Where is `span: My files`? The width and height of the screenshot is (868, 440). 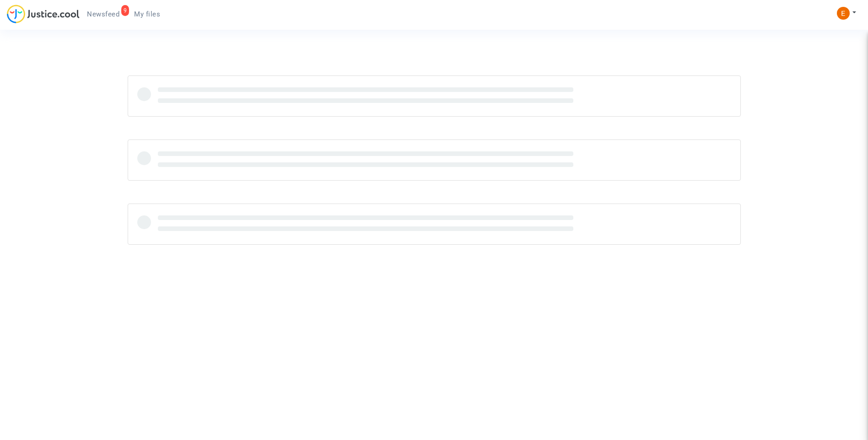
span: My files is located at coordinates (147, 14).